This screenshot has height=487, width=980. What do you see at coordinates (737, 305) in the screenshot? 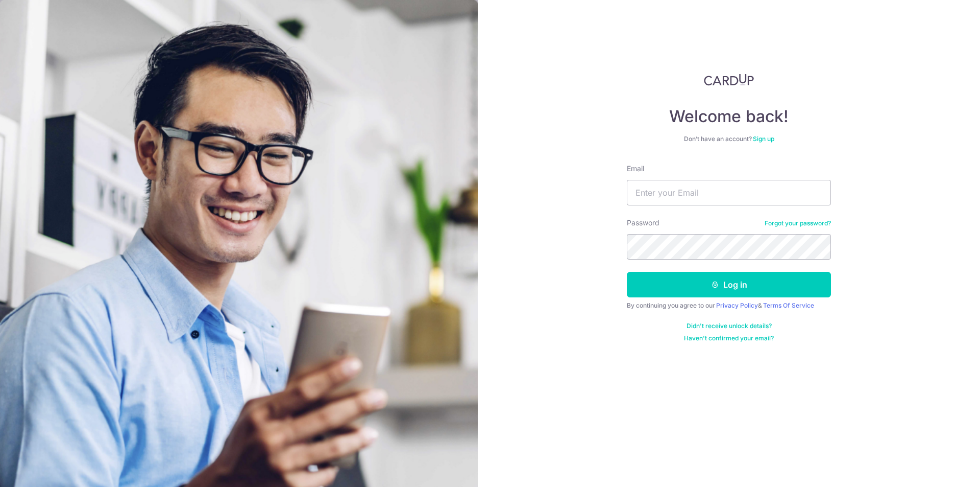
I see `a: Privacy Policy` at bounding box center [737, 305].